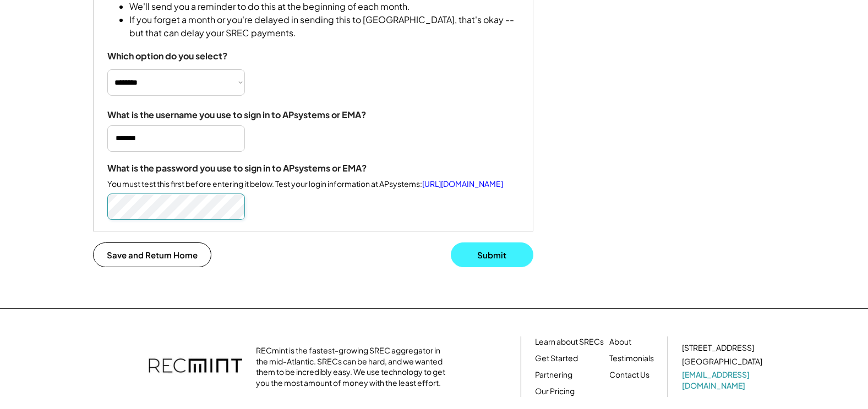 The height and width of the screenshot is (409, 868). I want to click on a: Contact Us, so click(629, 375).